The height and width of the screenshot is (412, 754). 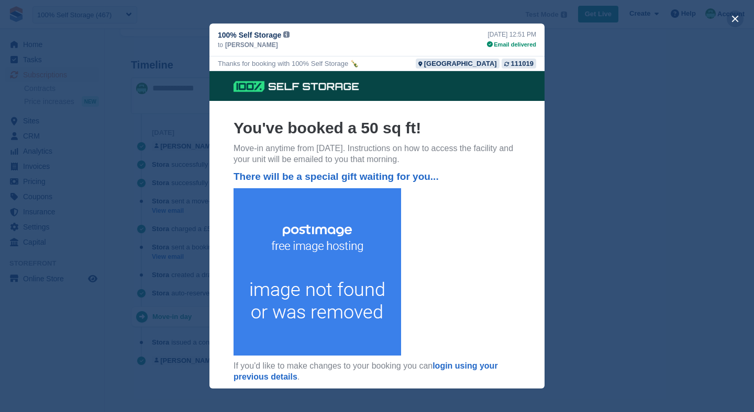 What do you see at coordinates (220, 45) in the screenshot?
I see `span: to` at bounding box center [220, 45].